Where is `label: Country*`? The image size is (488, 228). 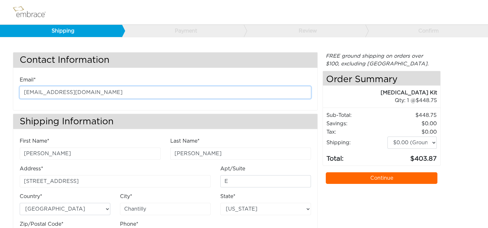 label: Country* is located at coordinates (31, 197).